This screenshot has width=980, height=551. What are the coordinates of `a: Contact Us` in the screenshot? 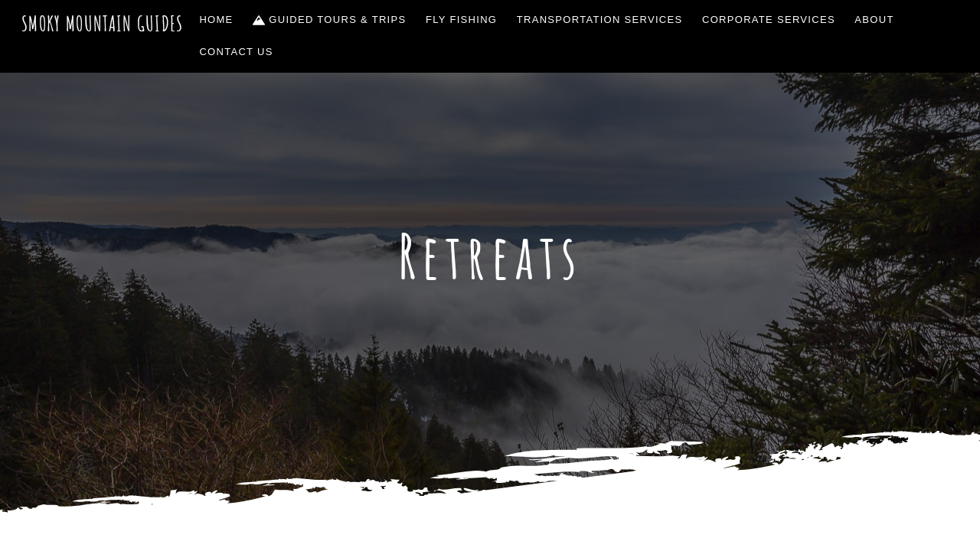 It's located at (237, 52).